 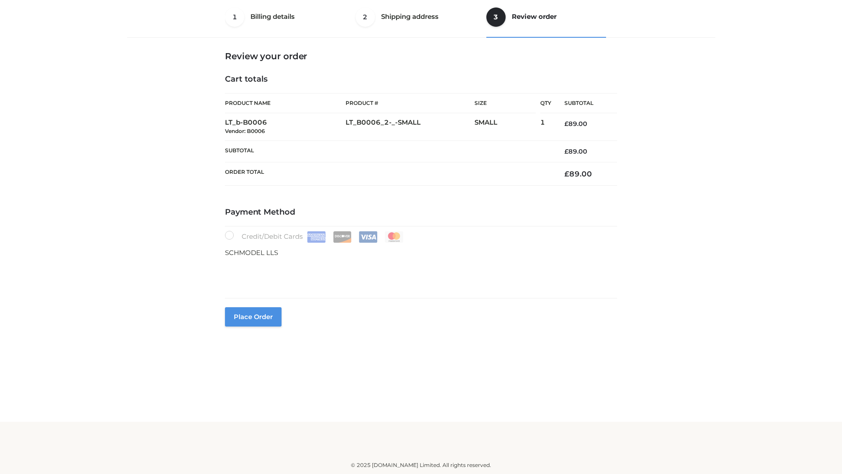 I want to click on label: Credit/Debit Cards, so click(x=315, y=236).